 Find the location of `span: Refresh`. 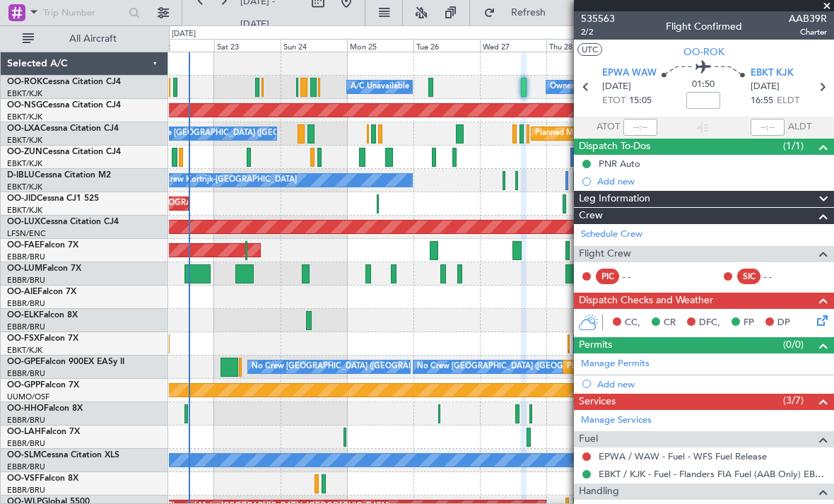

span: Refresh is located at coordinates (528, 13).